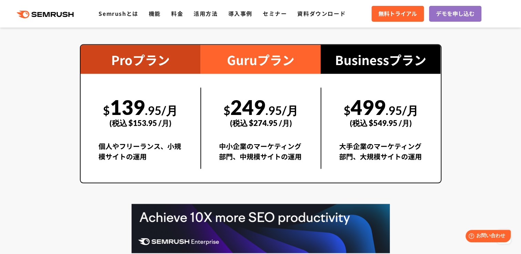 The width and height of the screenshot is (521, 254). I want to click on div: 大手企業のマーケティング部門、大規模サイトの運用, so click(381, 154).